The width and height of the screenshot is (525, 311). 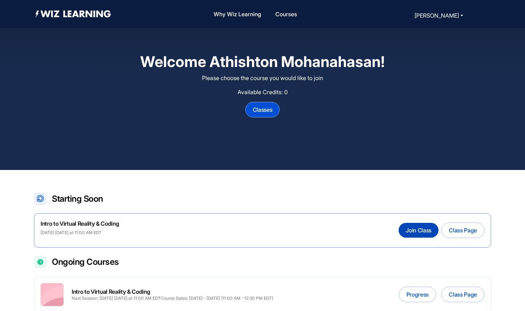 What do you see at coordinates (263, 110) in the screenshot?
I see `button: Classes` at bounding box center [263, 110].